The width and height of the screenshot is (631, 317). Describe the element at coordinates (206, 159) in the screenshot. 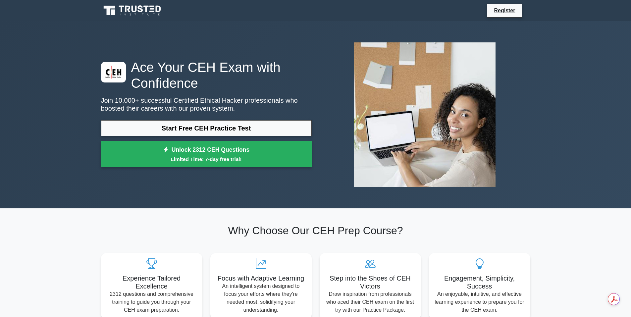

I see `small: Limited Time: 7-day free trial!` at that location.